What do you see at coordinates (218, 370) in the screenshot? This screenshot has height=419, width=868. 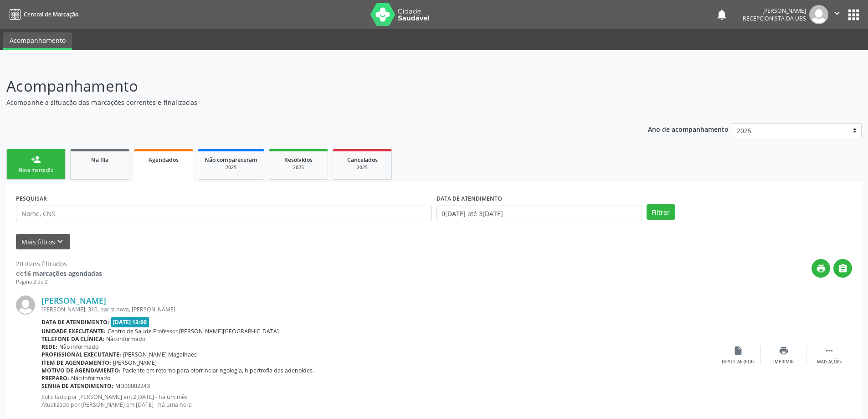 I see `span: Paciente em retorno para otorrinolaringologia, hipertrofia das adenoides.` at bounding box center [218, 370].